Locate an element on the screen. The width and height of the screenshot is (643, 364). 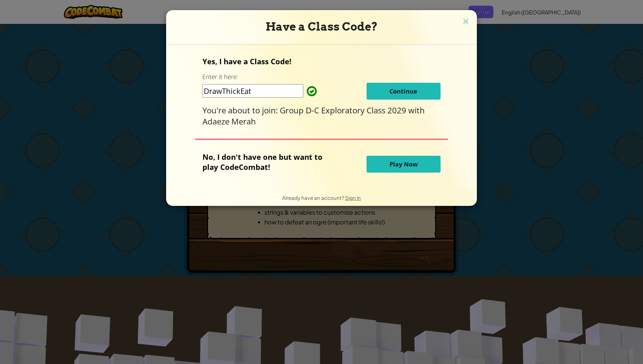
p: No, I don't have one but want to play CodeCombat! is located at coordinates (267, 162).